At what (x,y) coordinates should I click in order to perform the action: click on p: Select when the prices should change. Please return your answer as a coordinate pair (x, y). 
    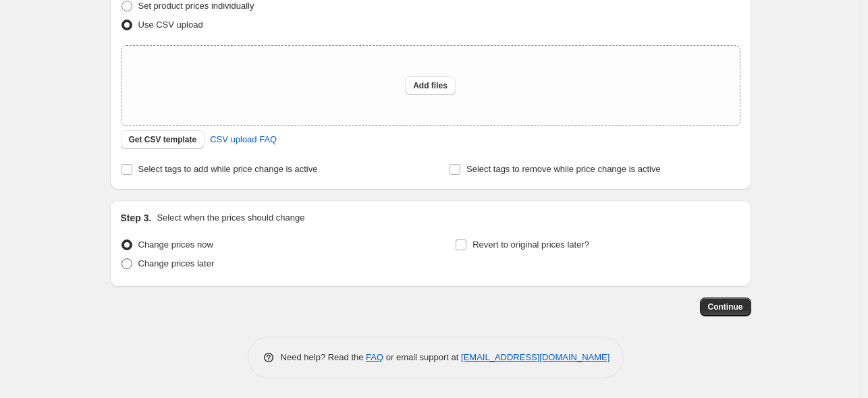
    Looking at the image, I should click on (230, 218).